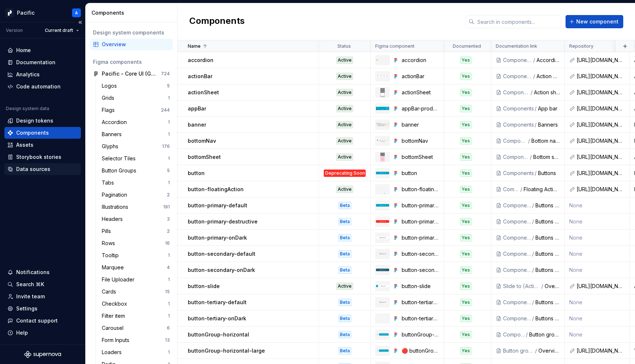 This screenshot has width=635, height=364. What do you see at coordinates (135, 243) in the screenshot?
I see `a: Rows16` at bounding box center [135, 243].